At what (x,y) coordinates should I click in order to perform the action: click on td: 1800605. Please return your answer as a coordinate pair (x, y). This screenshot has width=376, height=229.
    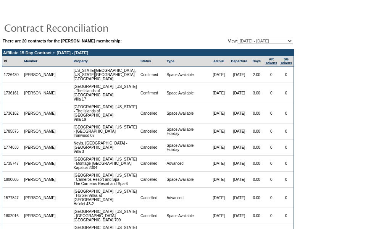
    Looking at the image, I should click on (12, 179).